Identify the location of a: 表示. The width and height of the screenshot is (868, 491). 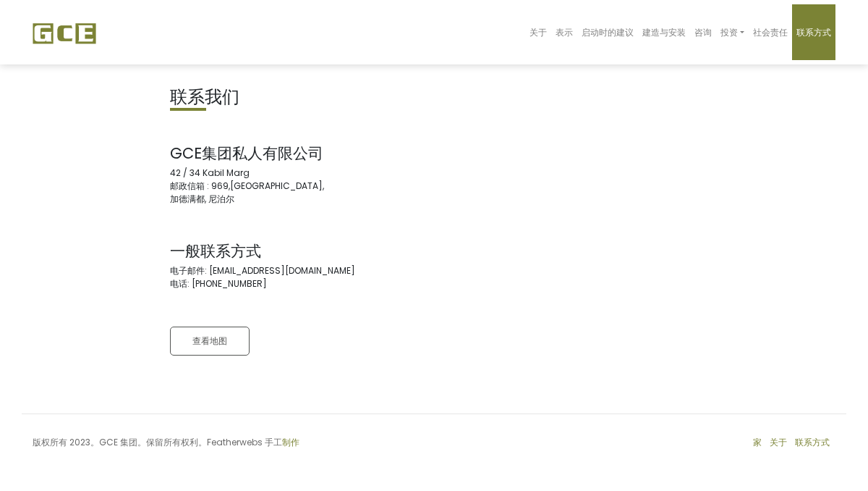
(564, 32).